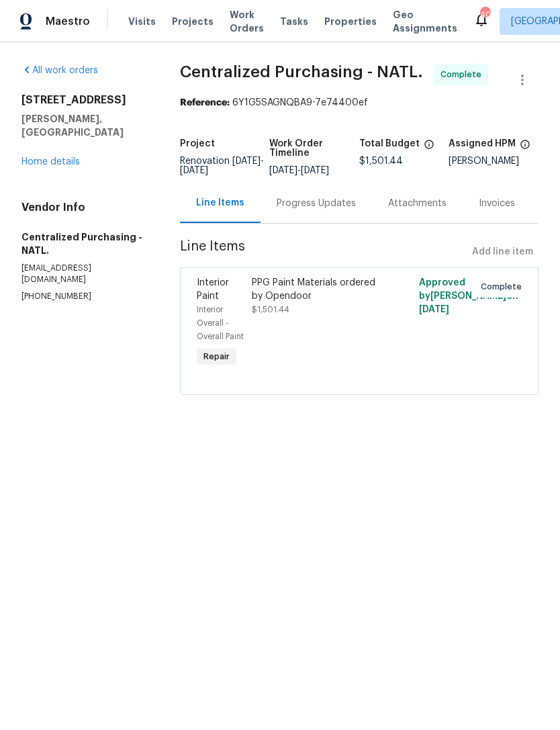 This screenshot has width=560, height=730. What do you see at coordinates (483, 144) in the screenshot?
I see `h5: Assigned HPM` at bounding box center [483, 144].